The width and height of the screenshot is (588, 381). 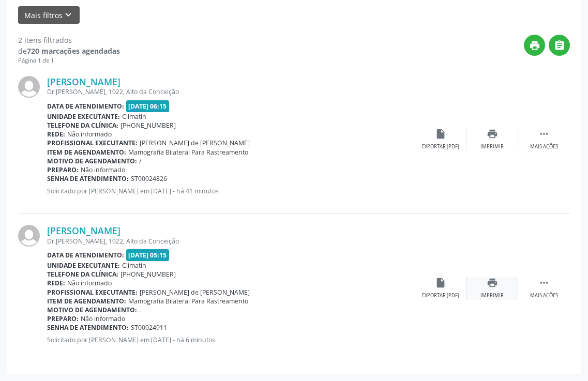 What do you see at coordinates (149, 327) in the screenshot?
I see `span: ST00024911` at bounding box center [149, 327].